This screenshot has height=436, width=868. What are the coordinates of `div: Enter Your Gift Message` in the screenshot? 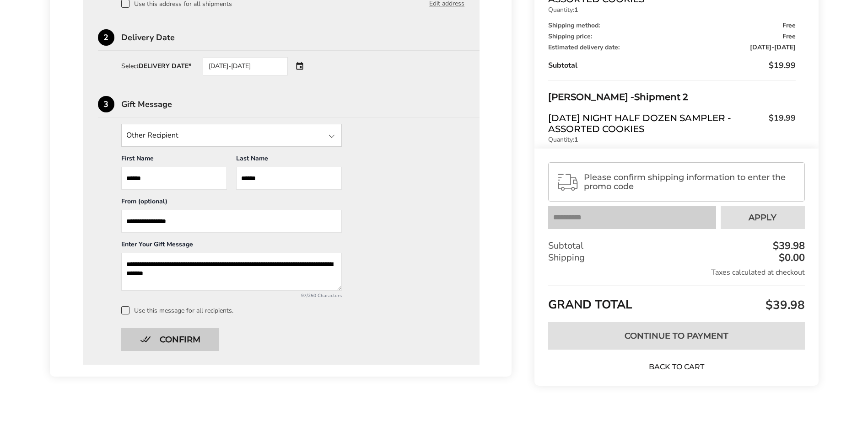 It's located at (232, 246).